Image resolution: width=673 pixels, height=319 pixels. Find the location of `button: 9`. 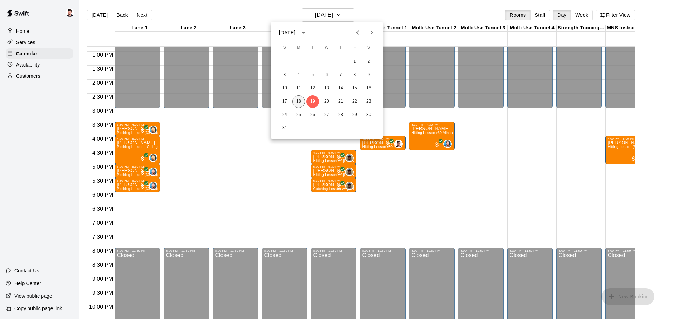

button: 9 is located at coordinates (369, 75).